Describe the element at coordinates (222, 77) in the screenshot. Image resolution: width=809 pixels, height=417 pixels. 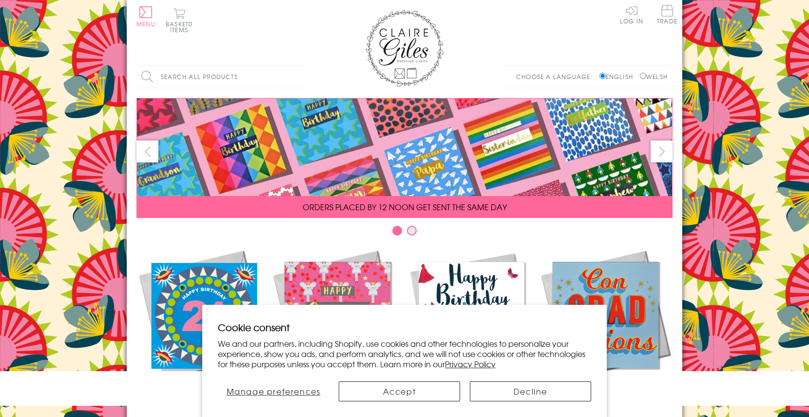
I see `input: Search all products` at that location.